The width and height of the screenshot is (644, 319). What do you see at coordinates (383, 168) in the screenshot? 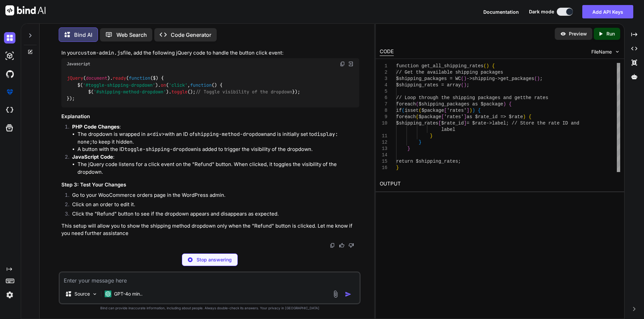
I see `div: 16` at bounding box center [383, 168].